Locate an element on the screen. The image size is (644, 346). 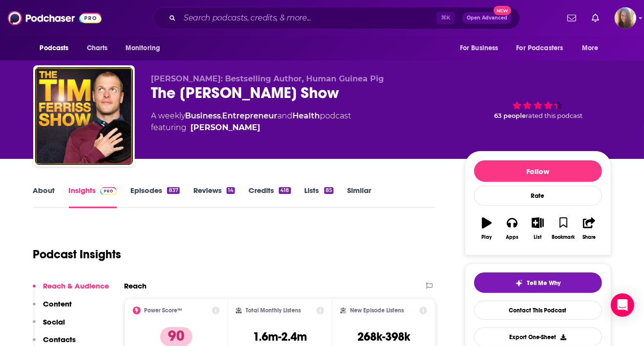
a: Lists85 is located at coordinates (319, 197).